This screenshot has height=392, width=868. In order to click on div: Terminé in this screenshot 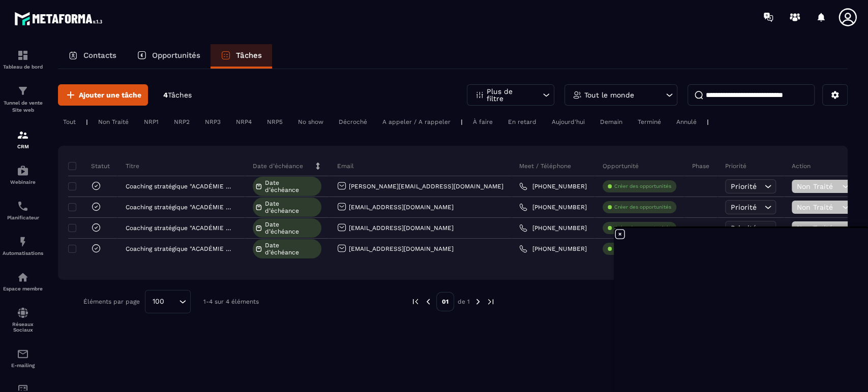, I will do `click(650, 122)`.